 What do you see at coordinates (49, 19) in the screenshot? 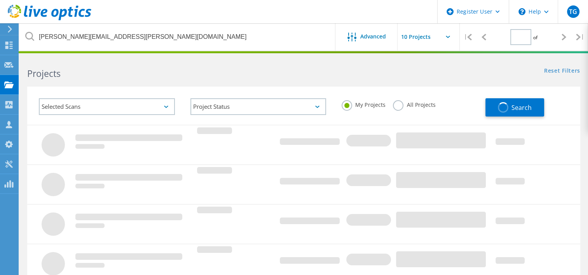
I see `a: Live Optics Dashboard` at bounding box center [49, 19].